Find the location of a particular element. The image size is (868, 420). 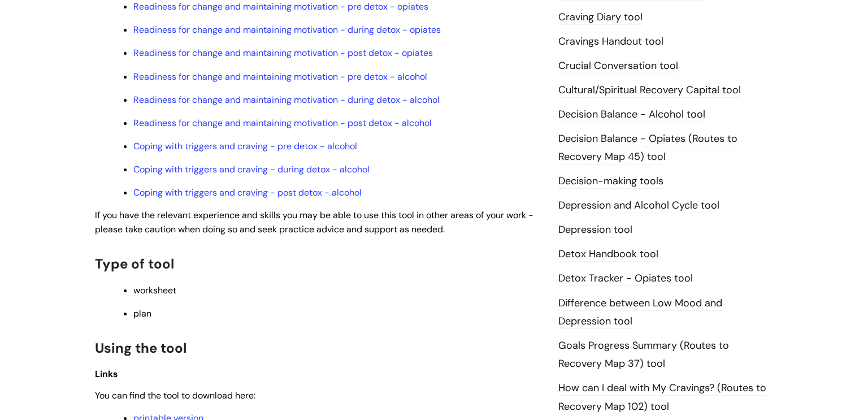

span: worksheet is located at coordinates (155, 290).